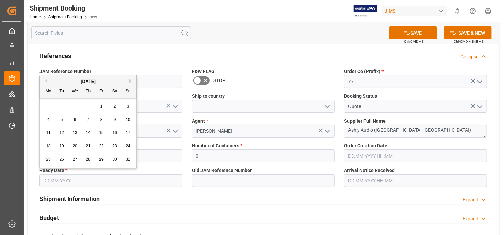 This screenshot has width=504, height=235. Describe the element at coordinates (48, 133) in the screenshot. I see `div: Choose Monday, August 11th, 2025` at that location.